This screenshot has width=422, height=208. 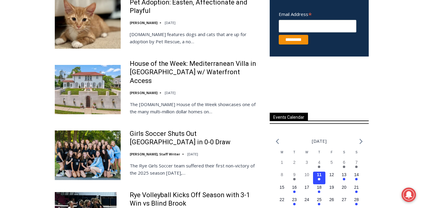 I want to click on time: 5, so click(x=331, y=162).